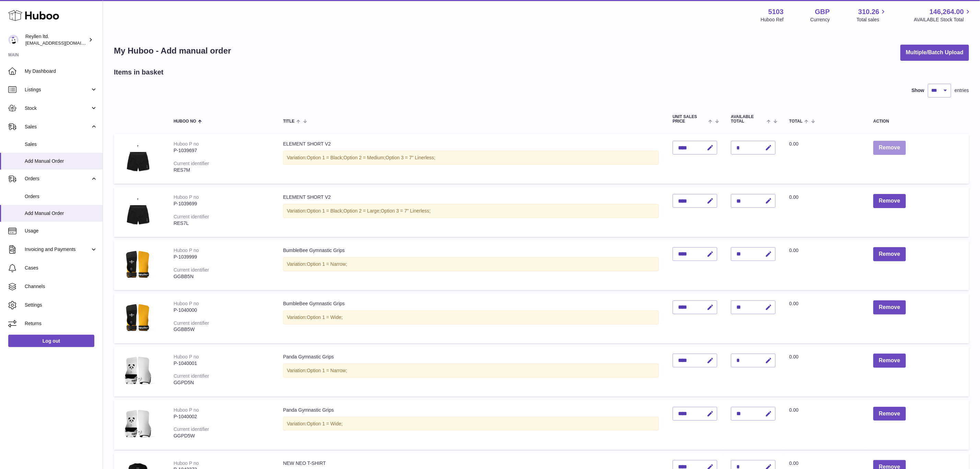  I want to click on div: P-1039699, so click(222, 204).